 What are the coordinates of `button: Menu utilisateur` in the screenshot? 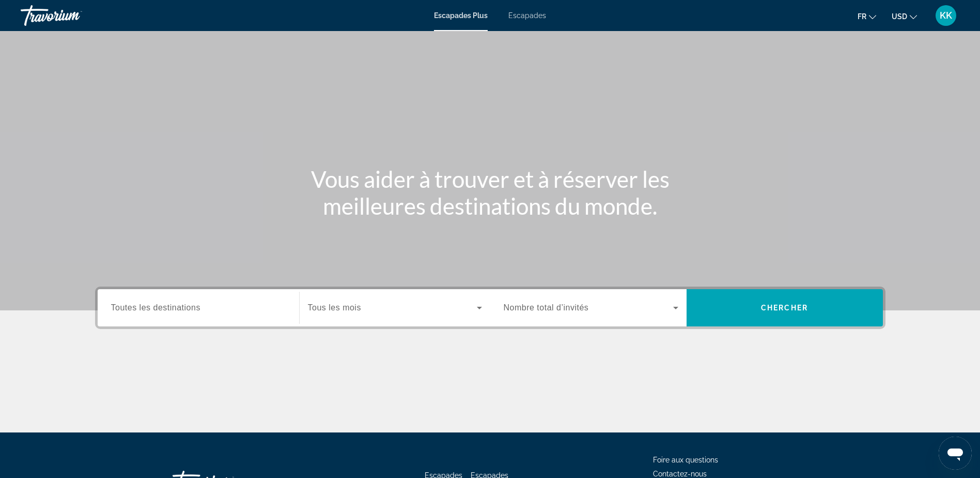 It's located at (946, 15).